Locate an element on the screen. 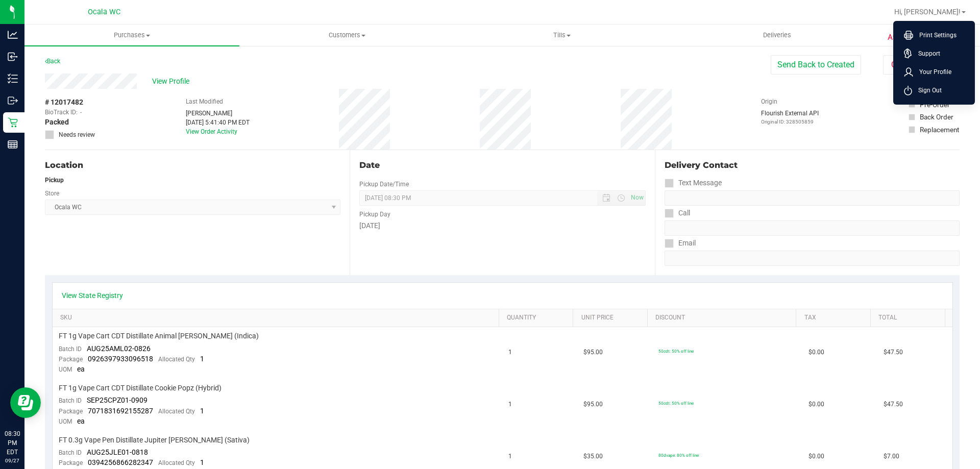 The height and width of the screenshot is (469, 980). p: Original ID: 328505859 is located at coordinates (790, 121).